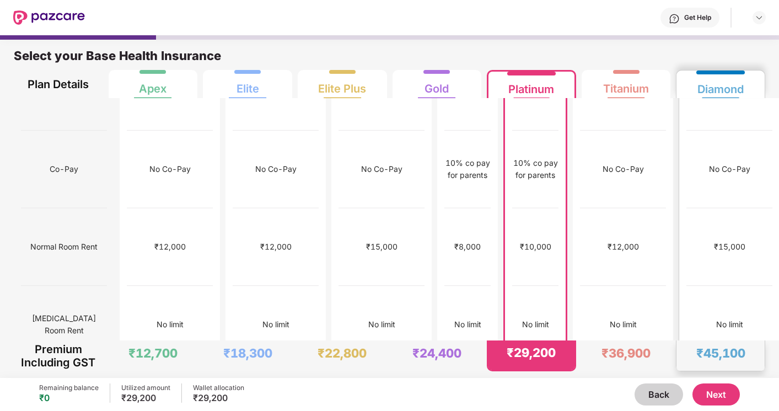 The image size is (779, 411). What do you see at coordinates (531, 85) in the screenshot?
I see `div: Platinum` at bounding box center [531, 85].